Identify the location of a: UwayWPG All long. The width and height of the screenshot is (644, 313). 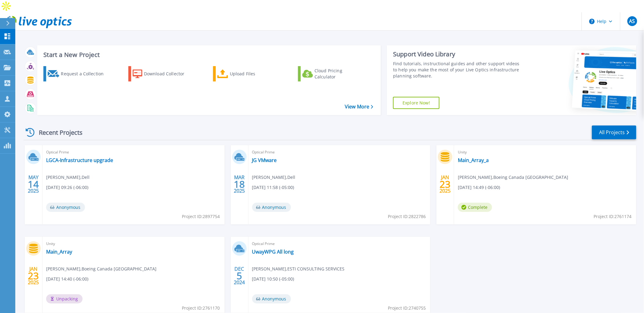
(273, 251).